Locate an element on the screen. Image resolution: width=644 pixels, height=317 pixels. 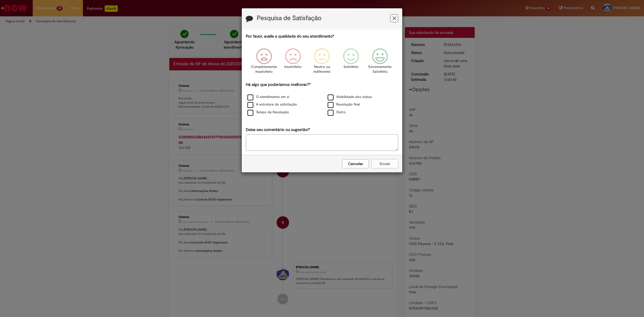
div: Há algo que poderíamos melhorar?* is located at coordinates (322, 99).